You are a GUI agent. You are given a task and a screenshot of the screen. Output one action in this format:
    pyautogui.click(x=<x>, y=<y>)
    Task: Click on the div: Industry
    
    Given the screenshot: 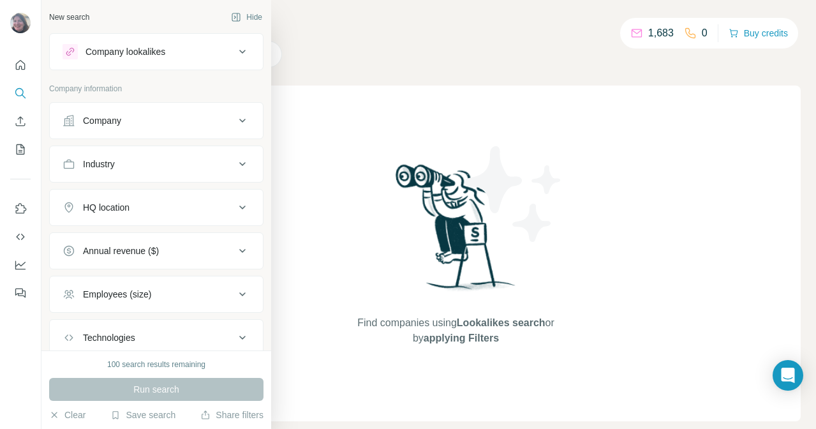 What is the action you would take?
    pyautogui.click(x=99, y=164)
    